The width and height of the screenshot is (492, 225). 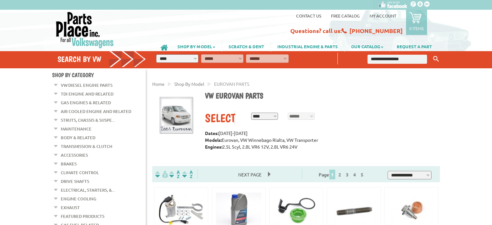 What do you see at coordinates (417, 22) in the screenshot?
I see `a: 0 items` at bounding box center [417, 22].